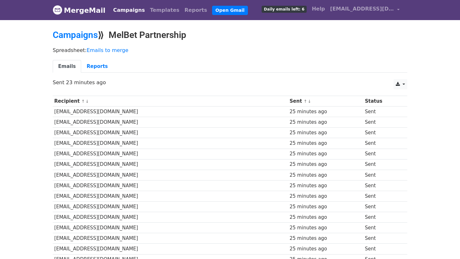 The height and width of the screenshot is (259, 460). I want to click on span: Daily emails left: 6, so click(284, 9).